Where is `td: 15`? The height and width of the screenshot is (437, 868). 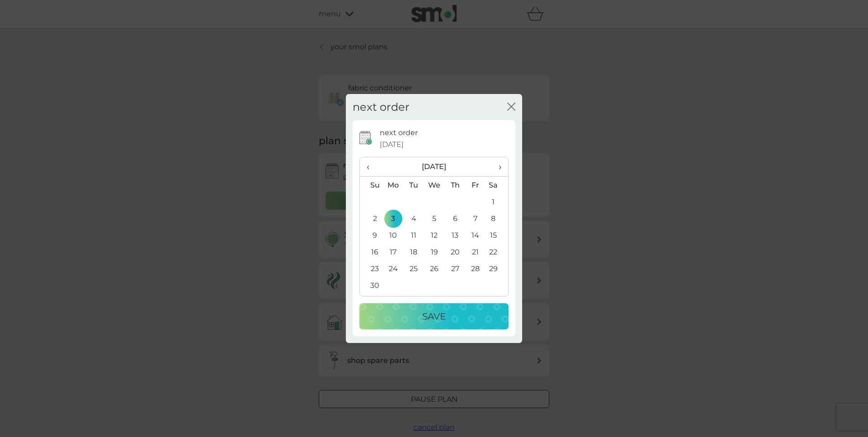
td: 15 is located at coordinates (497, 235).